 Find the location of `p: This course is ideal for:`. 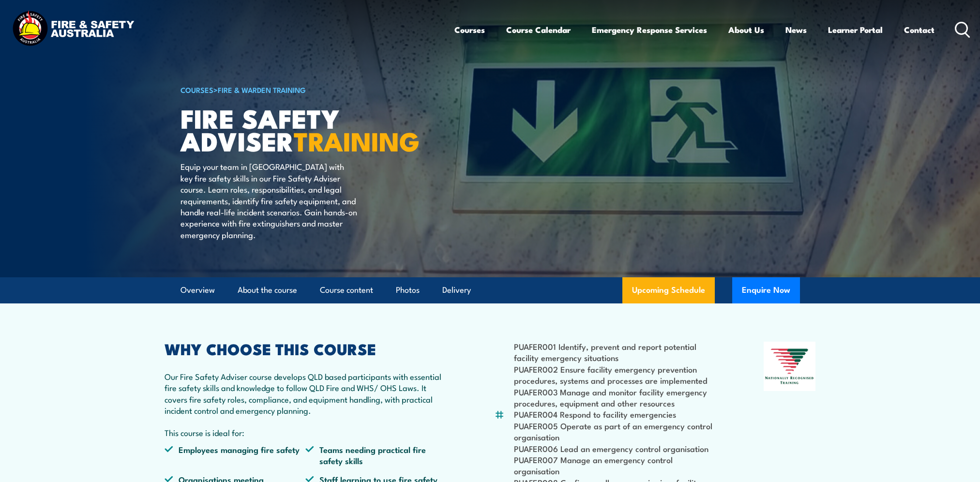

p: This course is ideal for: is located at coordinates (306, 433).